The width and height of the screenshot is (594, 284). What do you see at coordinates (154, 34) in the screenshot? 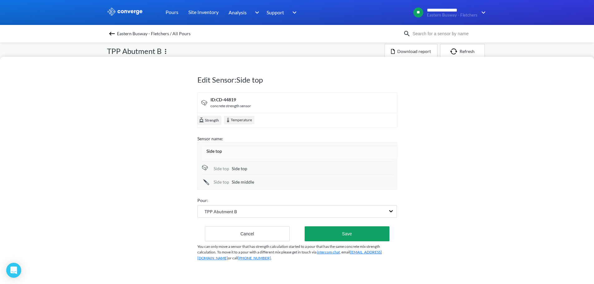
I see `span: Eastern Busway - Fletchers / All Pours` at bounding box center [154, 34].